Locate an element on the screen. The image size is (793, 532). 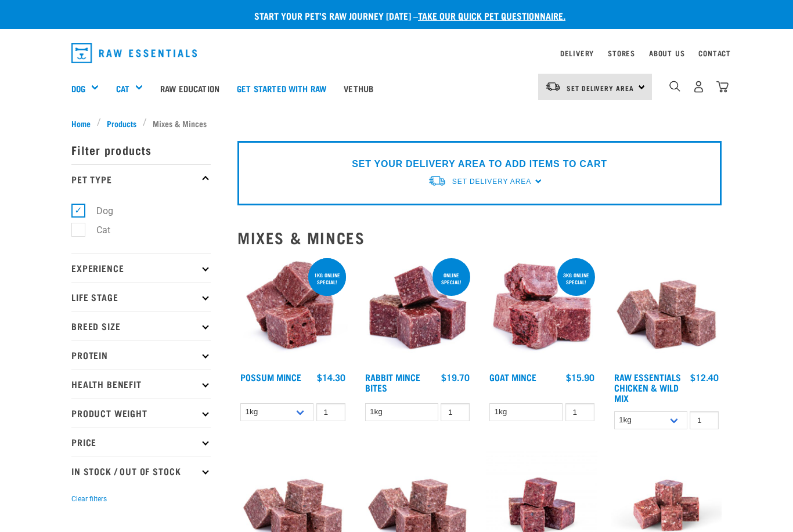
a: Get started with Raw is located at coordinates (282, 88).